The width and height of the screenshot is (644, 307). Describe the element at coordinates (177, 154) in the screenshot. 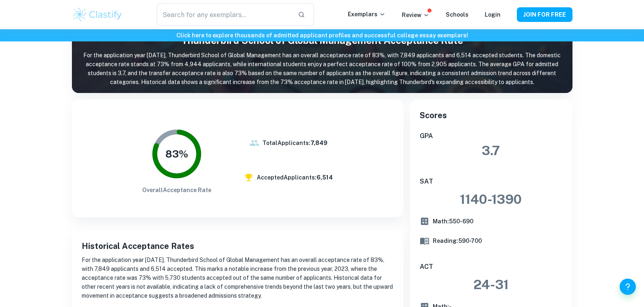

I see `tspan: 83%` at that location.